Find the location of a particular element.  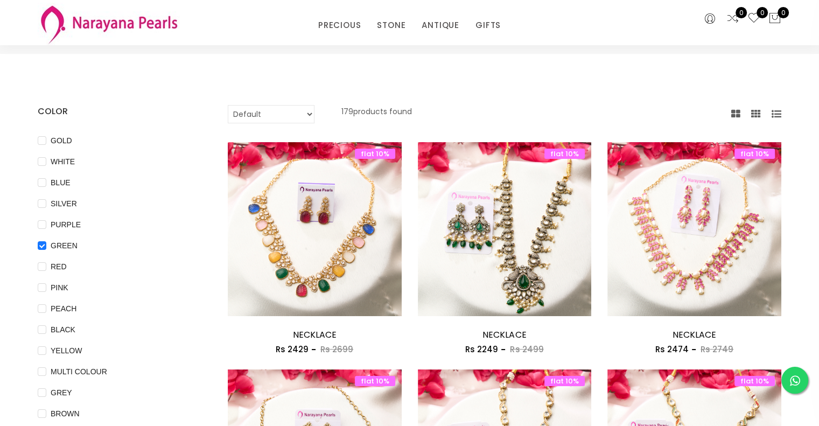

span: PURPLE is located at coordinates (66, 224).